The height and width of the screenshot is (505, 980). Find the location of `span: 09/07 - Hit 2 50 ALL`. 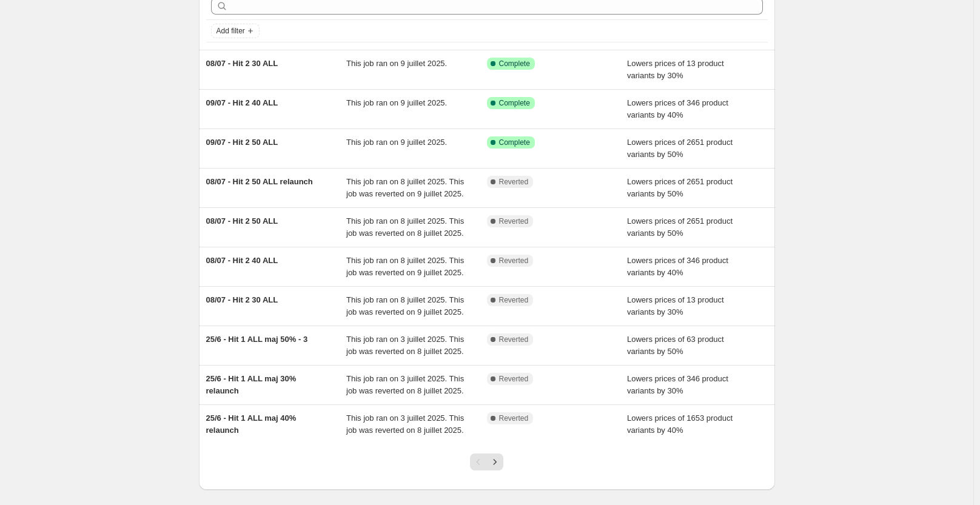

span: 09/07 - Hit 2 50 ALL is located at coordinates (242, 142).